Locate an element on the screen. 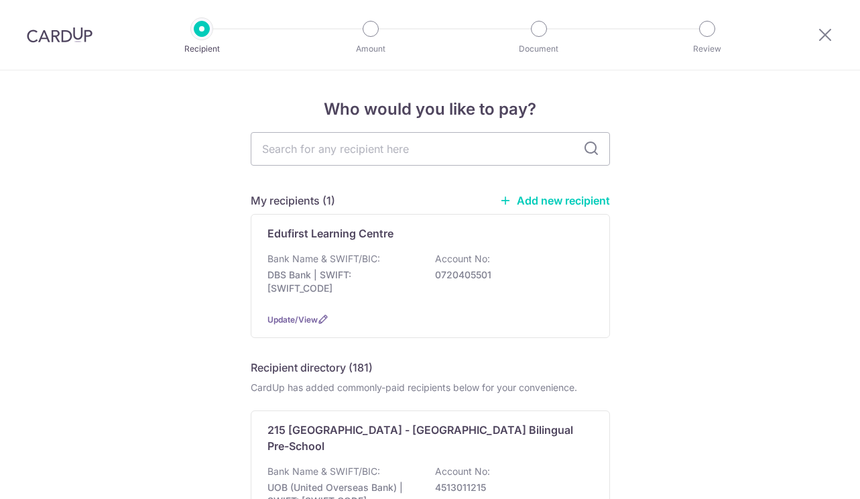 The width and height of the screenshot is (860, 499). p: 0720405501 is located at coordinates (510, 275).